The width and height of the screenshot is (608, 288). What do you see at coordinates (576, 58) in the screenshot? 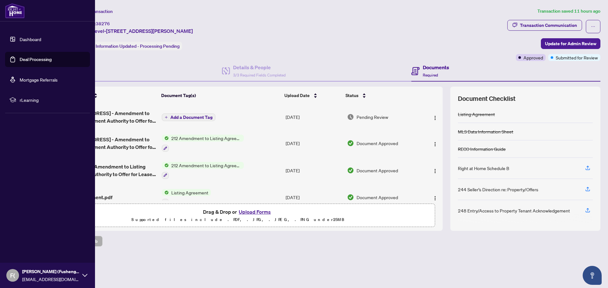
I see `span: Submitted for Review` at bounding box center [576, 58].